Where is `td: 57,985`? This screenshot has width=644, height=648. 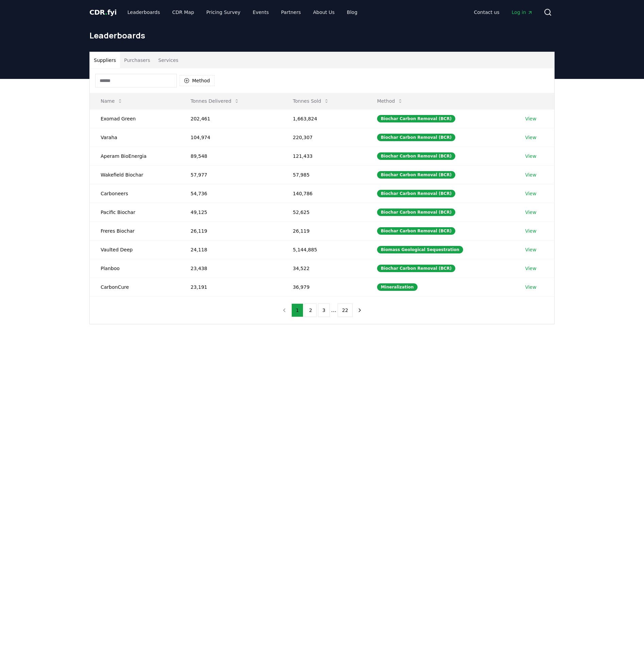
td: 57,985 is located at coordinates (324, 174).